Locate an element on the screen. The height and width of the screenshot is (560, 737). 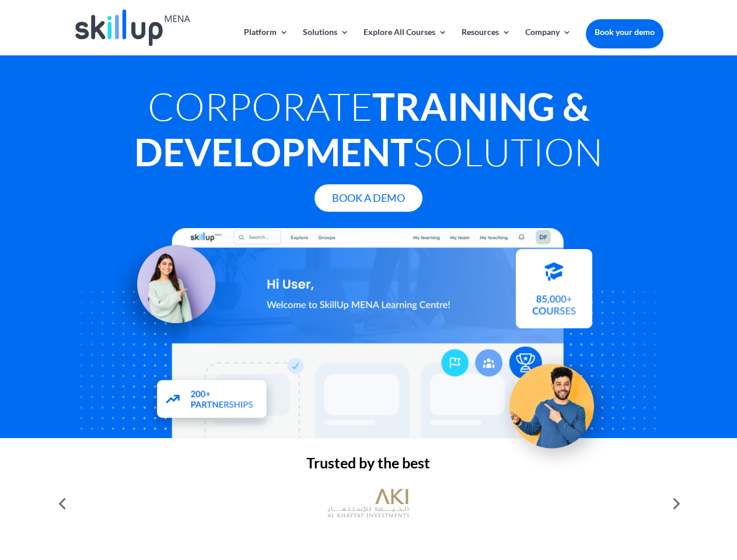
img: Partners - SkillUp Mena is located at coordinates (213, 408).